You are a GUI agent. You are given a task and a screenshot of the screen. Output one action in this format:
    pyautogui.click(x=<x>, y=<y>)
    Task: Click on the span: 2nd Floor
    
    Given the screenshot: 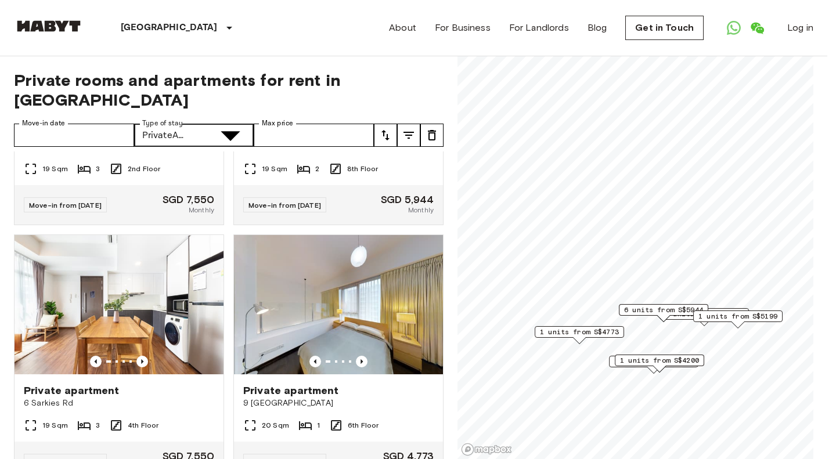 What is the action you would take?
    pyautogui.click(x=144, y=169)
    